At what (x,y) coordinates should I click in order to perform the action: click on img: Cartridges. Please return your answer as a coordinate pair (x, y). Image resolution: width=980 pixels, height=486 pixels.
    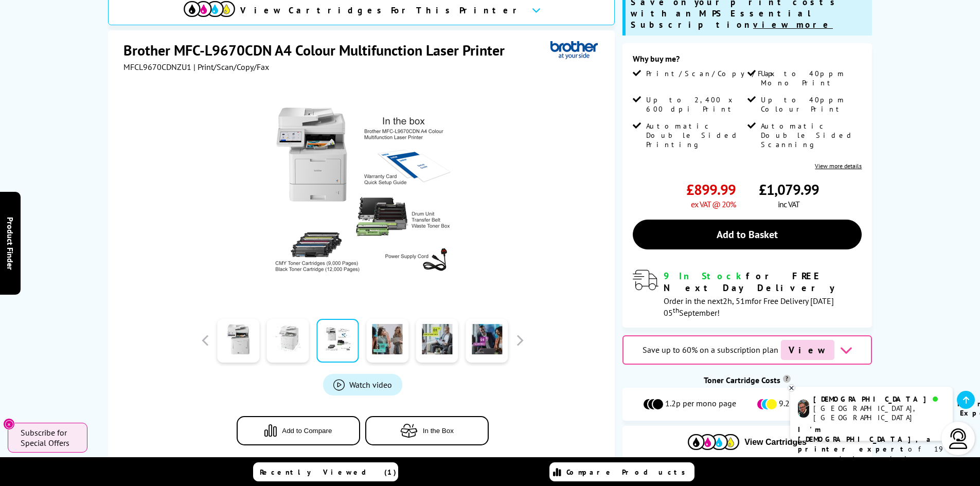
    Looking at the image, I should click on (714, 442).